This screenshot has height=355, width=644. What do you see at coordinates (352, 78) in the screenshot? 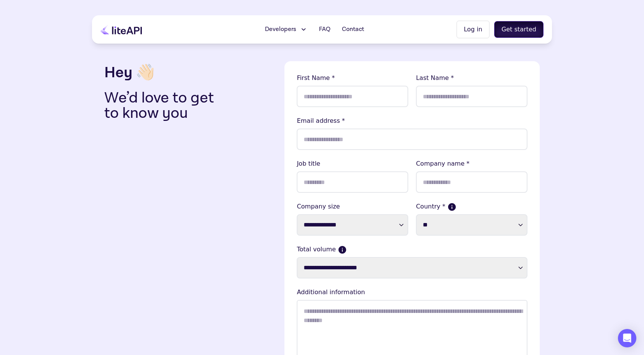
I see `lable: First Name *` at bounding box center [352, 78].